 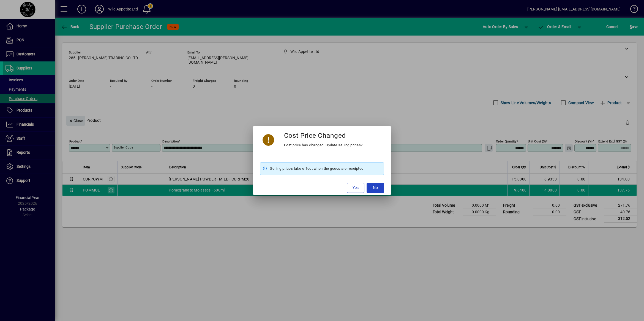 What do you see at coordinates (356, 188) in the screenshot?
I see `button: Yes` at bounding box center [356, 188].